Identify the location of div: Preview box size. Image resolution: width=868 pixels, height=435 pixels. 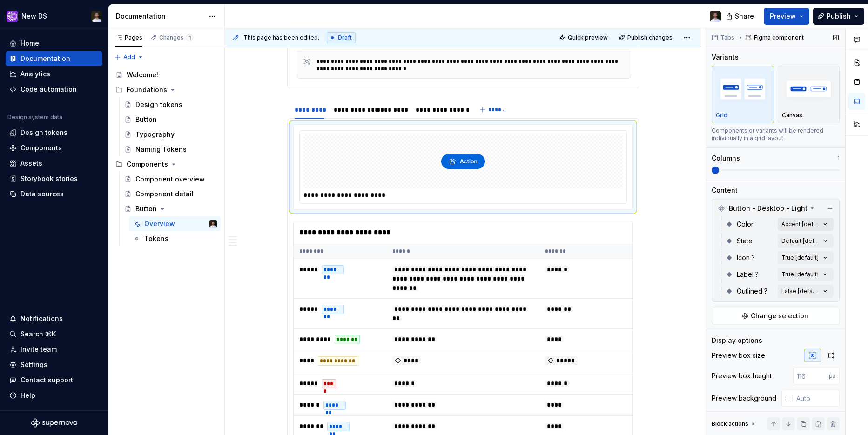
(738, 356).